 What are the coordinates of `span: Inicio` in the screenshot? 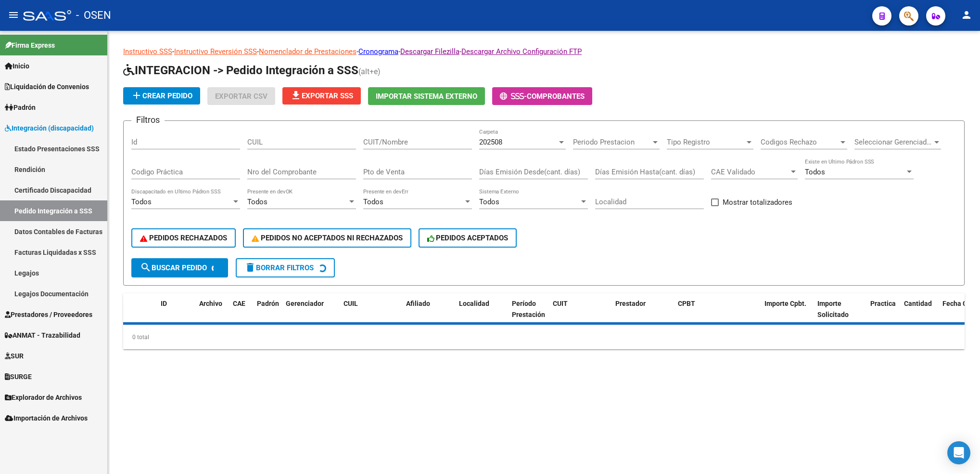 It's located at (17, 66).